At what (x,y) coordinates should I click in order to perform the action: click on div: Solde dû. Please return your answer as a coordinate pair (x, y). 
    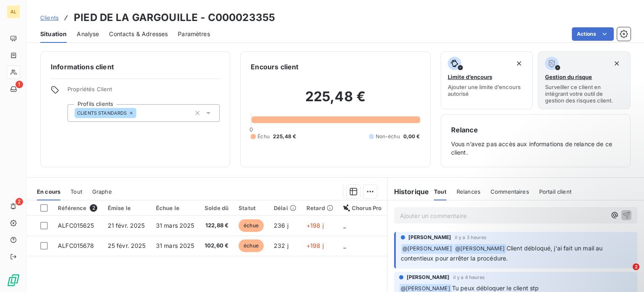
    Looking at the image, I should click on (216, 208).